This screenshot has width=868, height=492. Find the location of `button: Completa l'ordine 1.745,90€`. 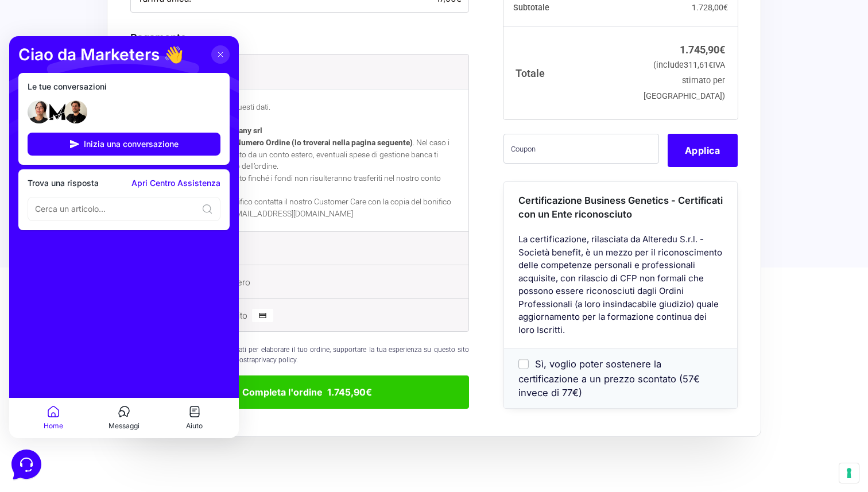

button: Completa l'ordine 1.745,90€ is located at coordinates (299, 392).